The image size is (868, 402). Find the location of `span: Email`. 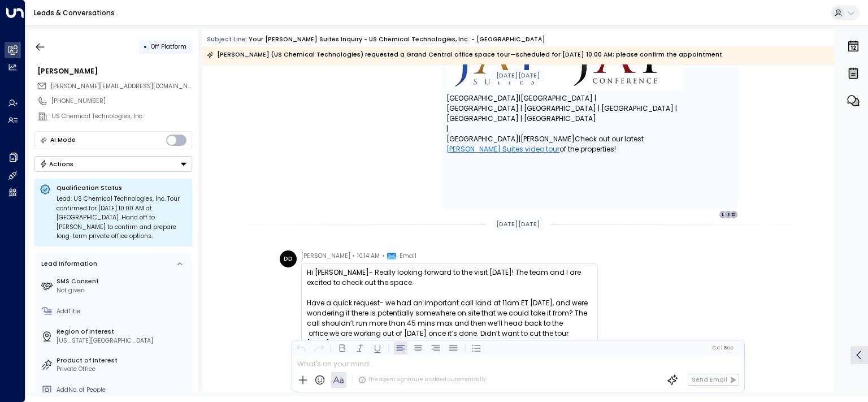

span: Email is located at coordinates (408, 256).